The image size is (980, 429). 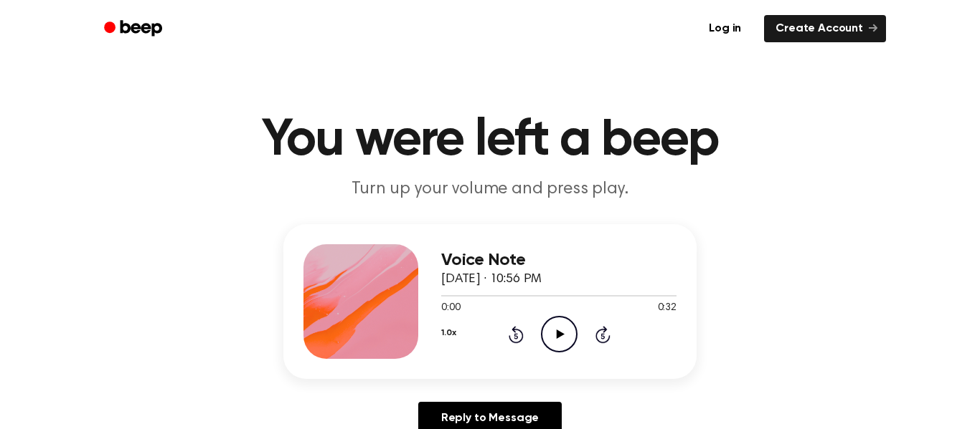 What do you see at coordinates (450, 309) in the screenshot?
I see `span: 0:00` at bounding box center [450, 309].